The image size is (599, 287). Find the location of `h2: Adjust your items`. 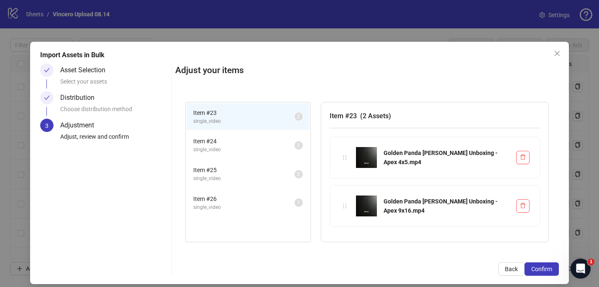

h2: Adjust your items is located at coordinates (367, 70).